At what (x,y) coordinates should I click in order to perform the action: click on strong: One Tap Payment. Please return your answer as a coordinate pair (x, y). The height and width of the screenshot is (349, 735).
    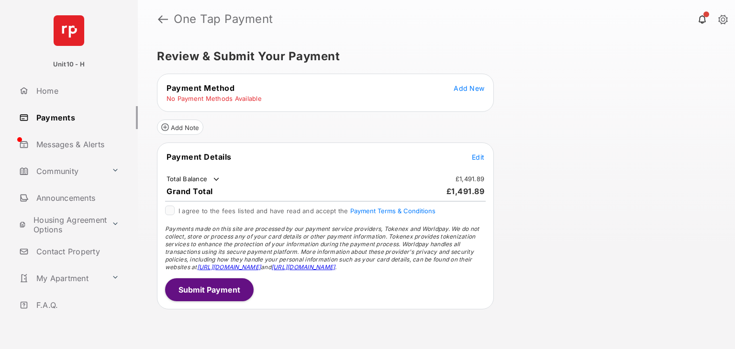
    Looking at the image, I should click on (223, 19).